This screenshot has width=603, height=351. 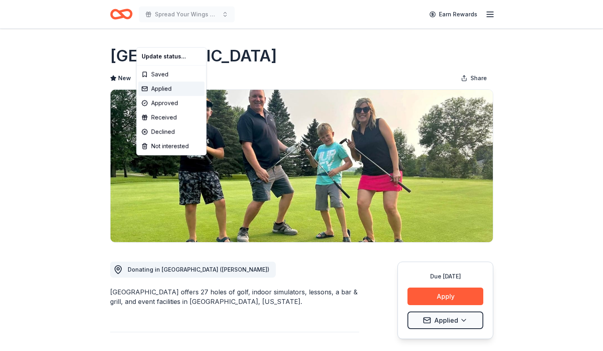 I want to click on div: Not interested, so click(x=172, y=146).